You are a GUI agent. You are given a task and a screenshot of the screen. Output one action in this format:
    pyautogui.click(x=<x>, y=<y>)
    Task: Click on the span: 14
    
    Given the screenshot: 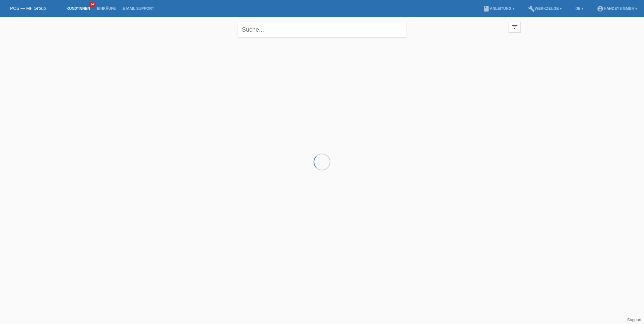 What is the action you would take?
    pyautogui.click(x=92, y=4)
    